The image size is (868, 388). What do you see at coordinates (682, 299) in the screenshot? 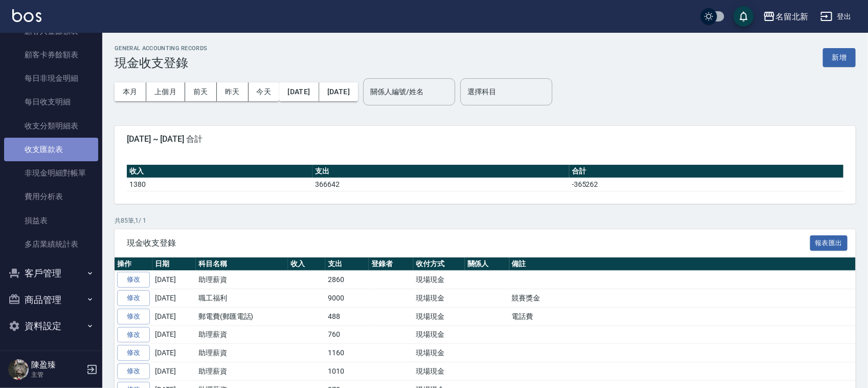
I see `td: 競賽獎金` at bounding box center [682, 299].